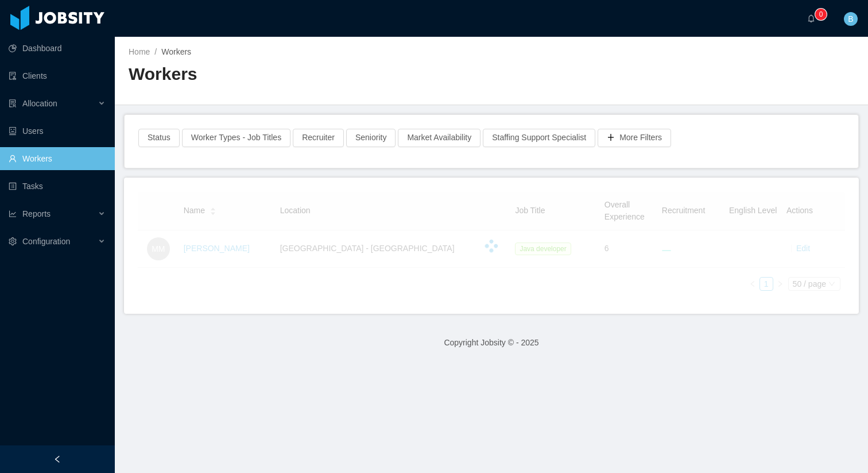 The height and width of the screenshot is (473, 868). What do you see at coordinates (40, 104) in the screenshot?
I see `span: Allocation` at bounding box center [40, 104].